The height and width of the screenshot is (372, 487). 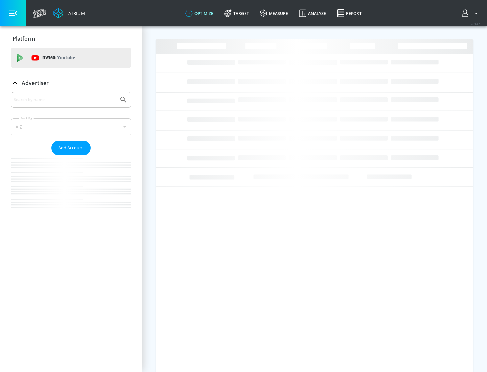 I want to click on a: Analyze, so click(x=313, y=13).